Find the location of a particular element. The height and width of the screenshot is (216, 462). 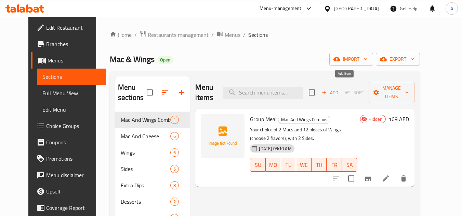

button: SU is located at coordinates (258, 165).